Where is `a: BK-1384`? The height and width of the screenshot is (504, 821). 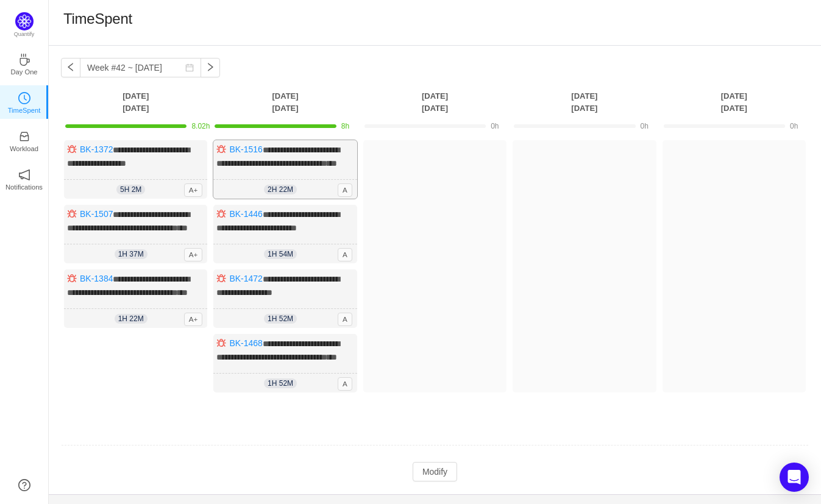
a: BK-1384 is located at coordinates (96, 278).